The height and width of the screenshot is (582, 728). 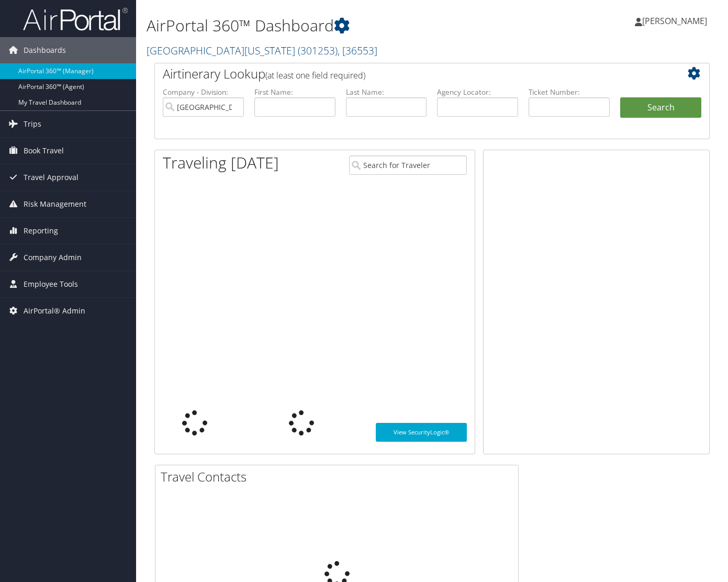 I want to click on span: , [ 36553 ], so click(x=357, y=50).